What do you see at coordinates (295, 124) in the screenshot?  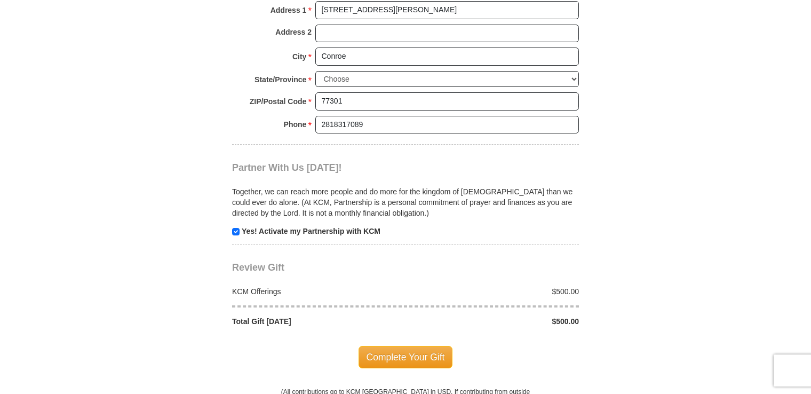 I see `strong: Phone` at bounding box center [295, 124].